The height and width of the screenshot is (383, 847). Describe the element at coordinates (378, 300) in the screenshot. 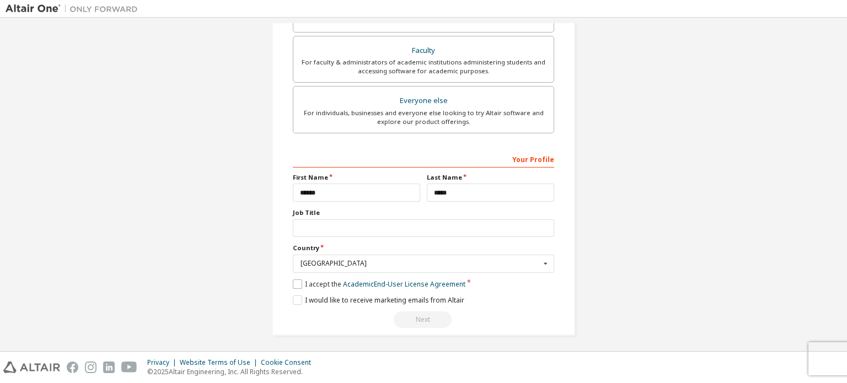

I see `label: I would like to receive marketing emails from Altair` at that location.